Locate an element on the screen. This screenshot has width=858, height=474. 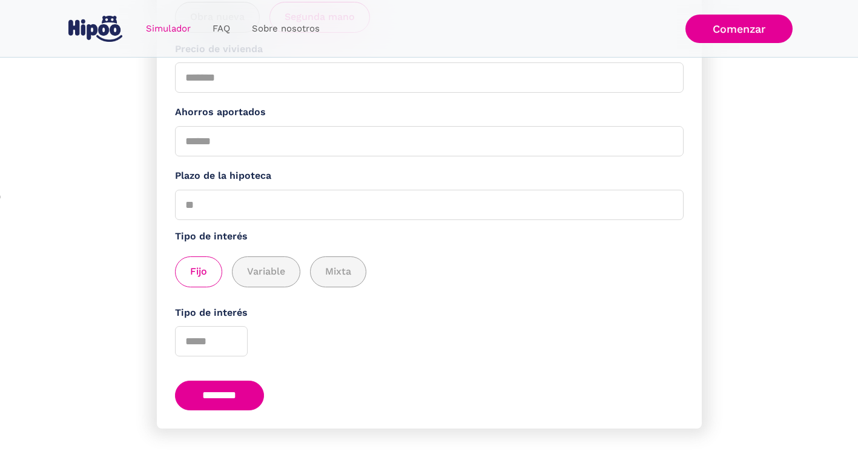
a: home is located at coordinates (96, 28).